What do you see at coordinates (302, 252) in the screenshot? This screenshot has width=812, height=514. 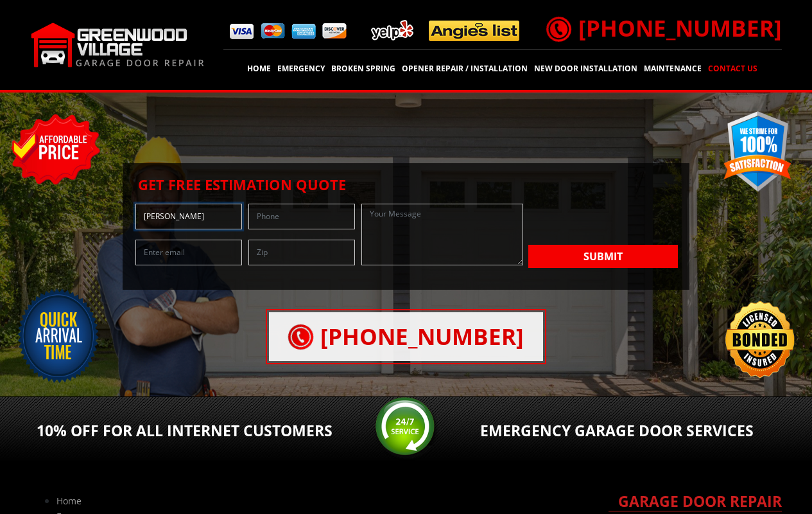 I see `input: Zip` at bounding box center [302, 252].